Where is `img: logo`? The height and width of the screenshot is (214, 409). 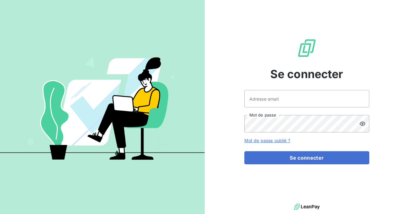
img: logo is located at coordinates (307, 207).